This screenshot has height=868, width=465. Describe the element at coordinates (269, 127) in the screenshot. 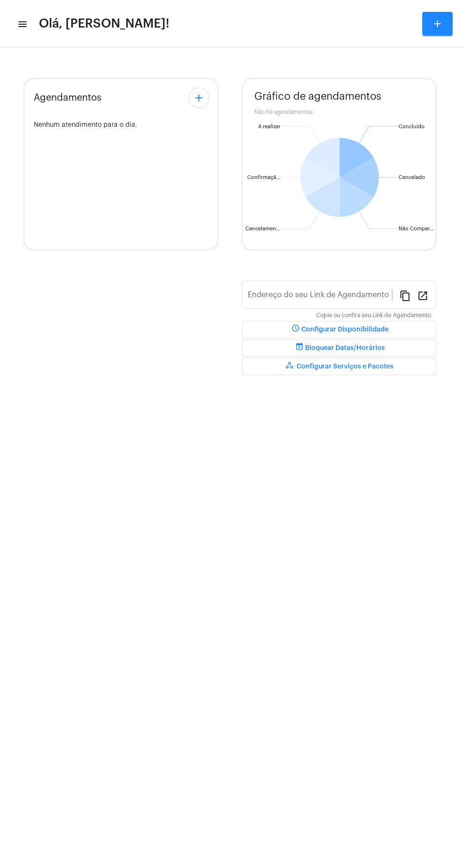

I see `text: A realizar` at that location.